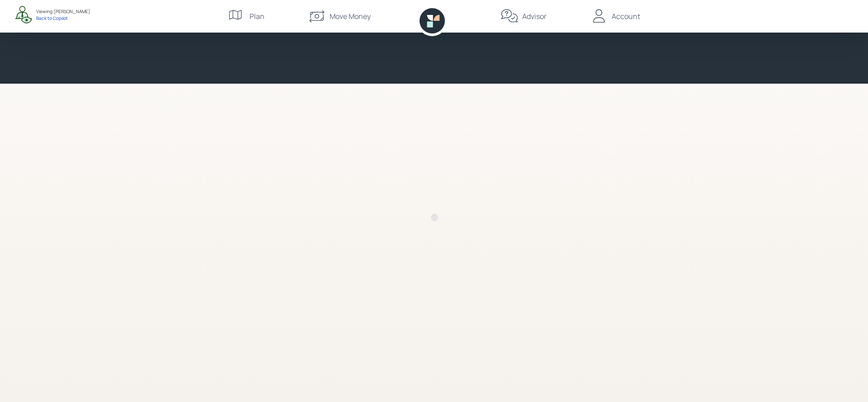 The height and width of the screenshot is (402, 868). Describe the element at coordinates (434, 217) in the screenshot. I see `img: Retirable loading` at that location.